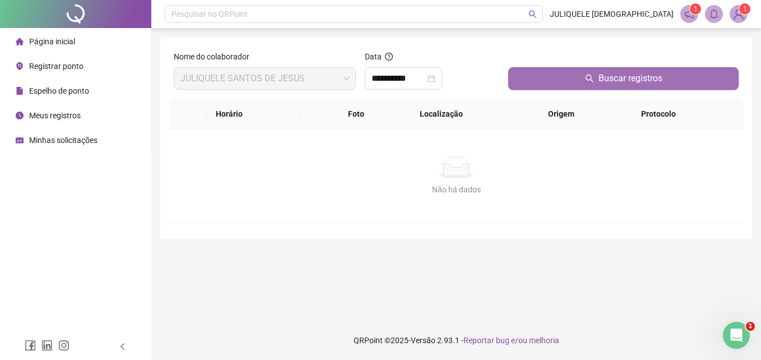  What do you see at coordinates (20, 140) in the screenshot?
I see `span: schedule` at bounding box center [20, 140].